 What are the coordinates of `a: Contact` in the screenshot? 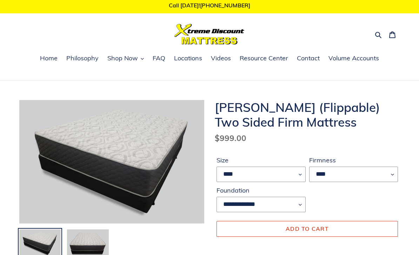 It's located at (308, 59).